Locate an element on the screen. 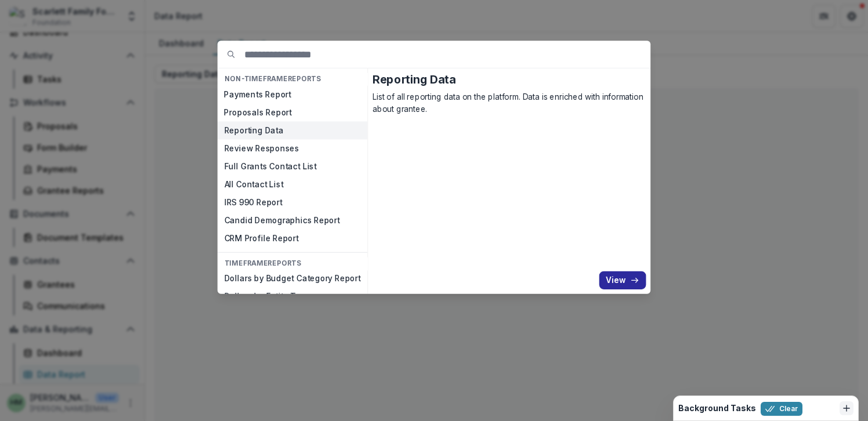 This screenshot has width=868, height=421. h2: Background Tasks is located at coordinates (717, 408).